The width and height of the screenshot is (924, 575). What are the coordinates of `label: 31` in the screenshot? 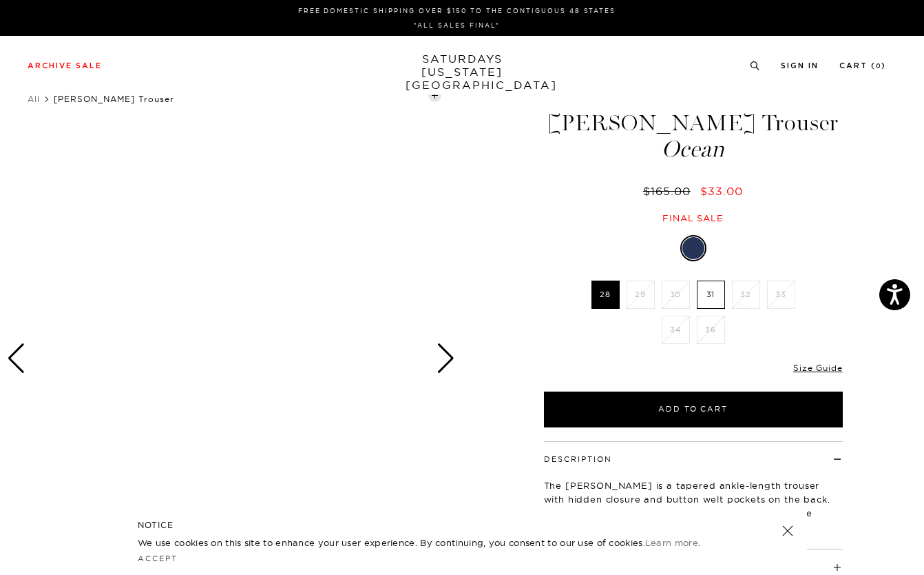 It's located at (711, 294).